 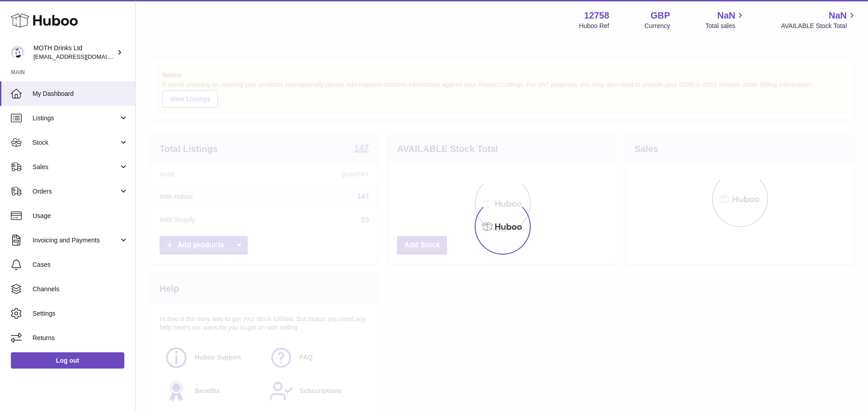 I want to click on span: Total sales, so click(x=725, y=26).